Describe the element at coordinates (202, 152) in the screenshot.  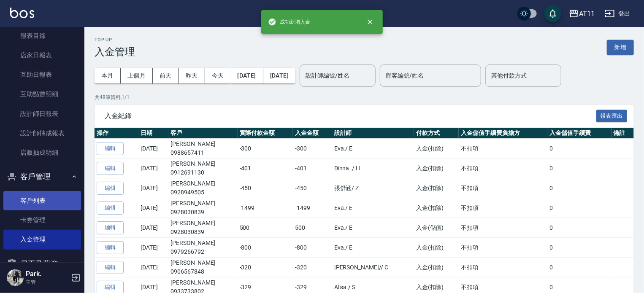
I see `p: 0988657411` at that location.